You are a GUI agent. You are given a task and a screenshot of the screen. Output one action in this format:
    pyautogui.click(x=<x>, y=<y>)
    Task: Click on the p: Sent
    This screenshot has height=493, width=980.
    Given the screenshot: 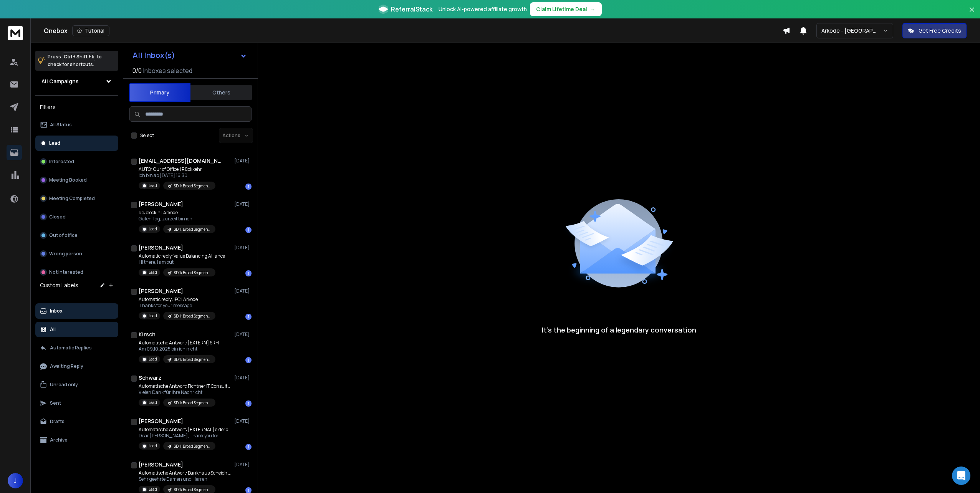 What is the action you would take?
    pyautogui.click(x=55, y=403)
    